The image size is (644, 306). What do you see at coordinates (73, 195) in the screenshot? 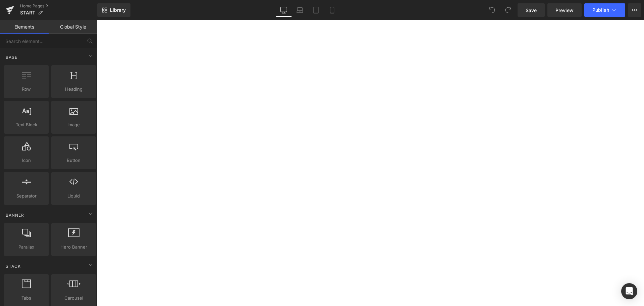
I see `span: Liquid` at bounding box center [73, 195].